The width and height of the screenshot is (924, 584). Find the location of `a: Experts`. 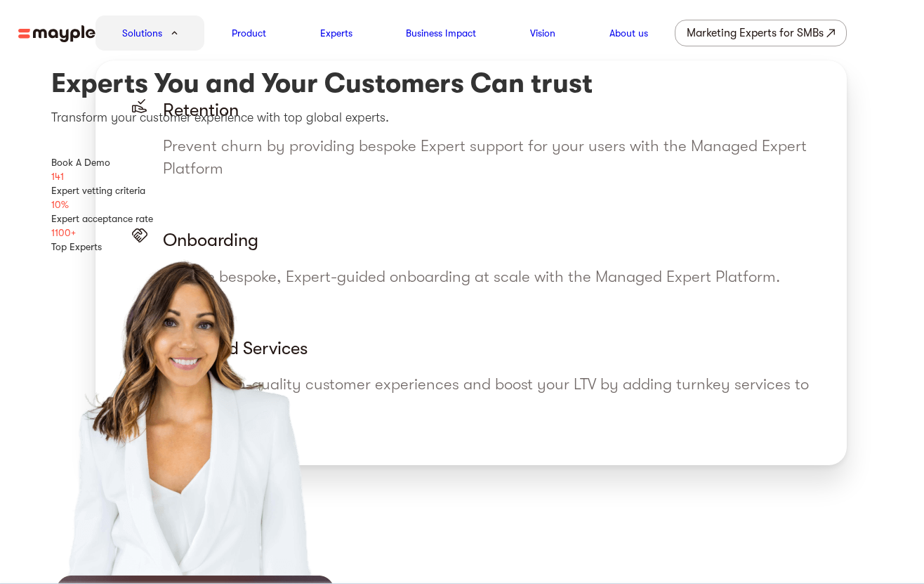

a: Experts is located at coordinates (336, 33).